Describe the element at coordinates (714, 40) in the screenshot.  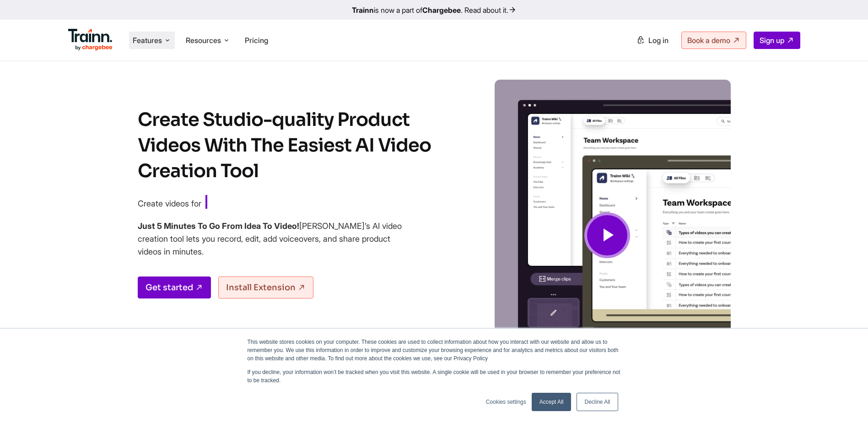
I see `a: Book a demo` at that location.